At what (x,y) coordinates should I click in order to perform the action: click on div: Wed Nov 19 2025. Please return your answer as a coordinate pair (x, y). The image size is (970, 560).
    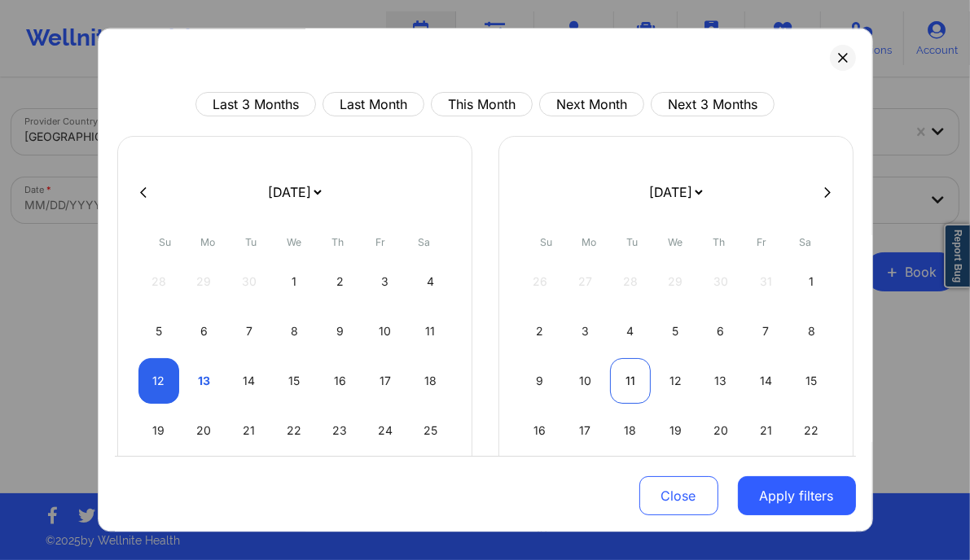
    Looking at the image, I should click on (675, 431).